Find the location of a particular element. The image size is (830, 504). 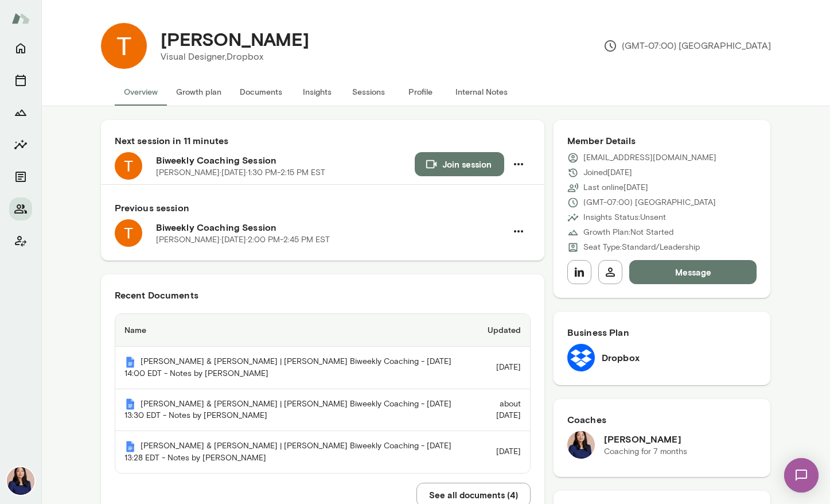

h6: Next session in 11 minutes is located at coordinates (322, 140).